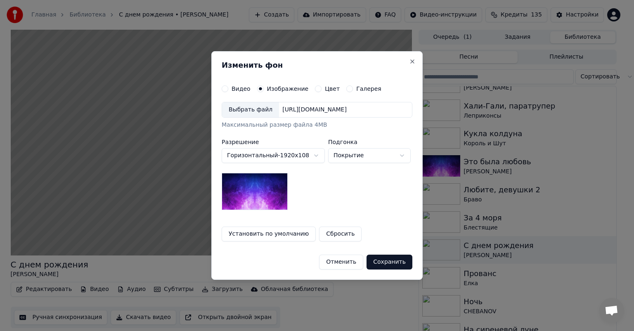  Describe the element at coordinates (340, 234) in the screenshot. I see `button: Сбросить` at that location.